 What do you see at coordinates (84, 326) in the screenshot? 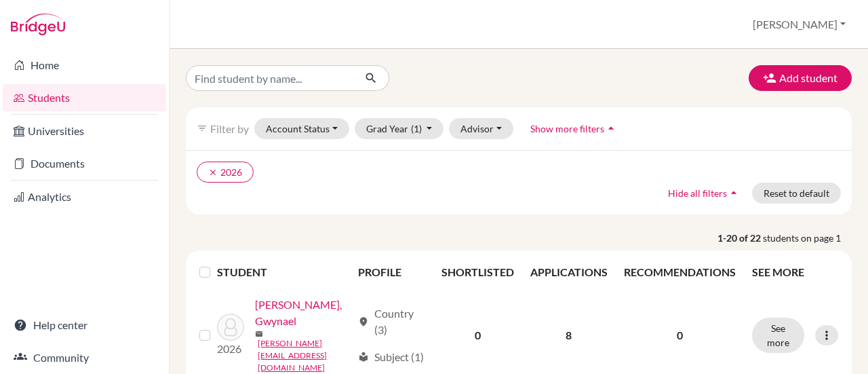
I see `a: Help center` at bounding box center [84, 326].